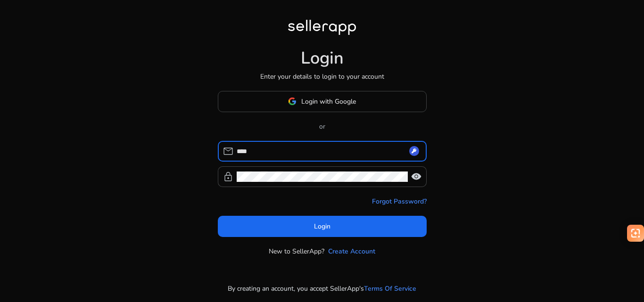 The image size is (644, 302). I want to click on a: Terms Of Service, so click(390, 289).